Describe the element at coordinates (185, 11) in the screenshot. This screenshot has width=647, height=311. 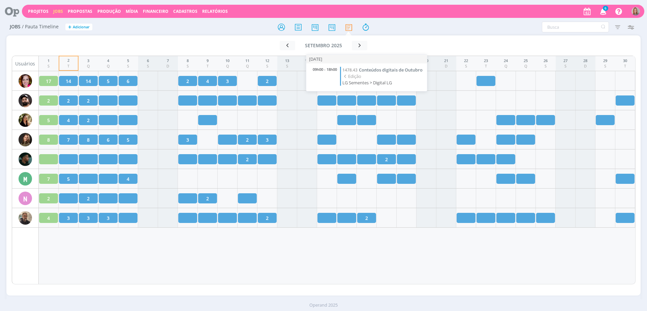
I see `span: Cadastros` at that location.